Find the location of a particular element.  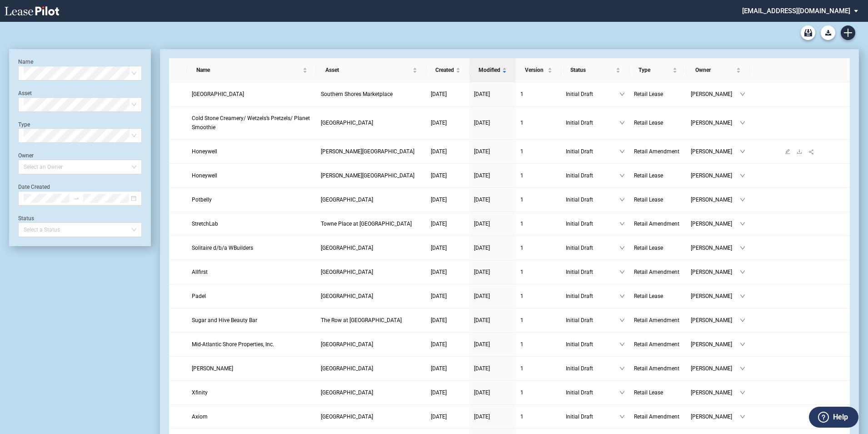

a: Mid-Atlantic Shore Properties, Inc. is located at coordinates (252, 345).